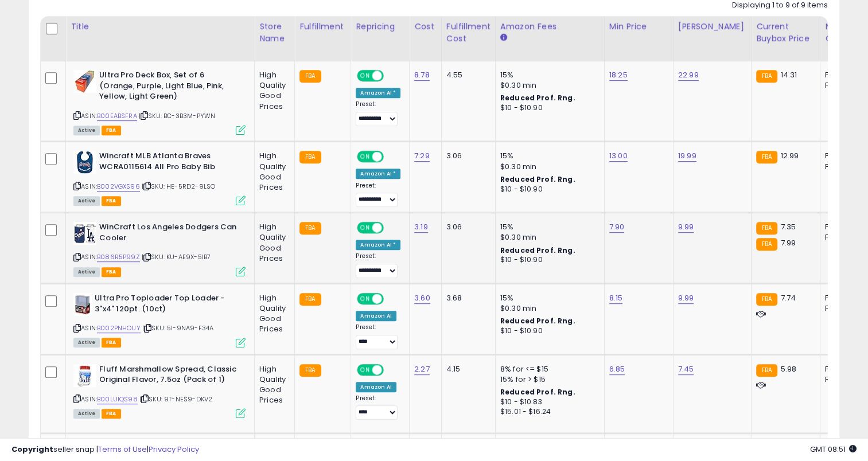 The height and width of the screenshot is (461, 868). What do you see at coordinates (548, 401) in the screenshot?
I see `div: $10 - $10.83` at bounding box center [548, 401].